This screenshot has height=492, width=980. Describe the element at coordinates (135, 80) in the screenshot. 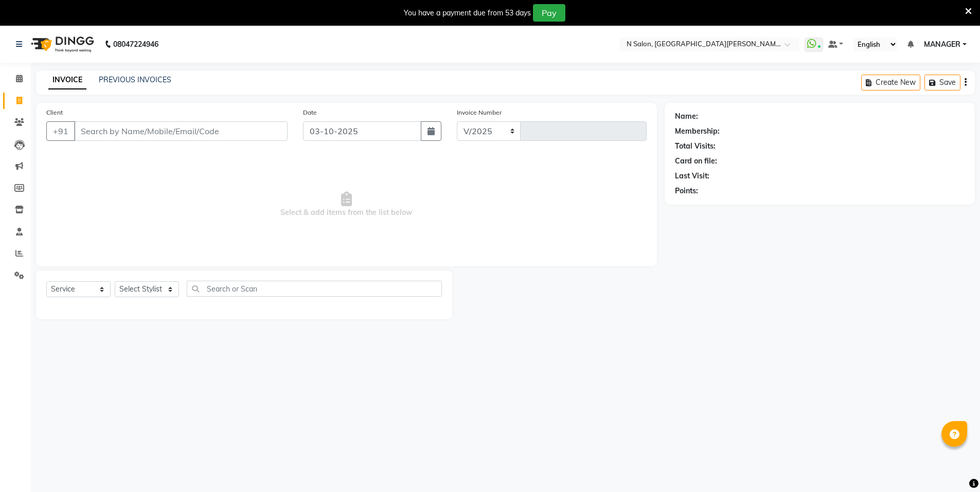

I see `a: PREVIOUS INVOICES` at that location.